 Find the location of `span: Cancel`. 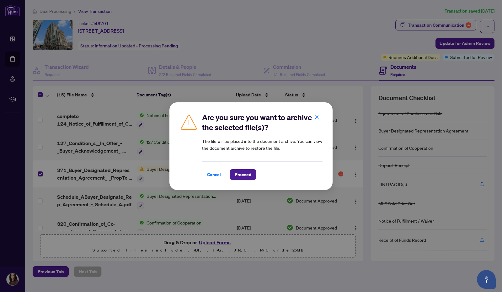

span: Cancel is located at coordinates (214, 174).